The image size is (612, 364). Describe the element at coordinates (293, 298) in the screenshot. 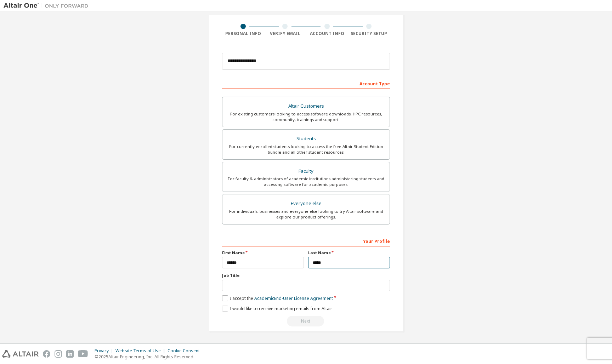

I see `a: Academic End-User License Agreement` at that location.